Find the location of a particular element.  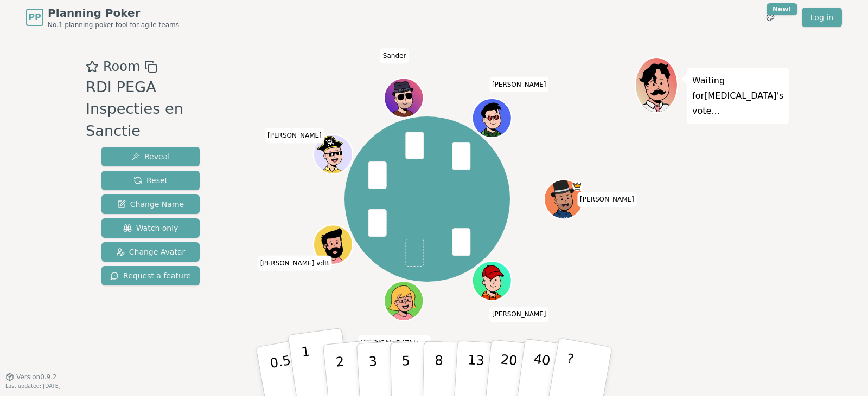

span: Change Avatar is located at coordinates (151, 252).